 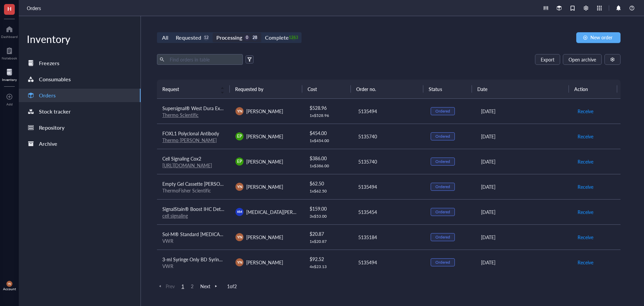 What do you see at coordinates (79, 127) in the screenshot?
I see `a: Repository` at bounding box center [79, 127].